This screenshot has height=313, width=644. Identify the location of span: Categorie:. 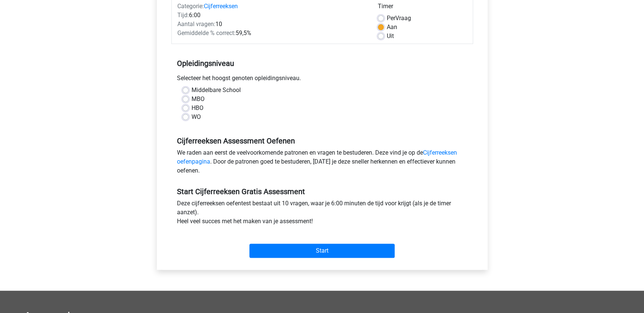
(191, 6).